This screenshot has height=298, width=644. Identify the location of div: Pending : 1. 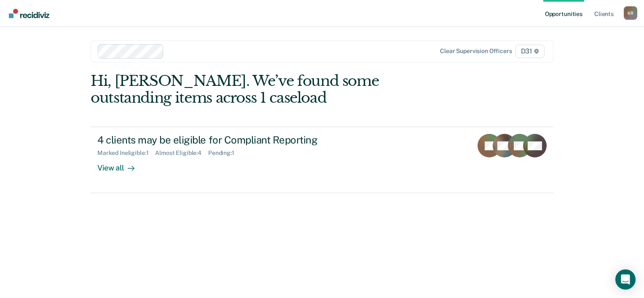
(225, 153).